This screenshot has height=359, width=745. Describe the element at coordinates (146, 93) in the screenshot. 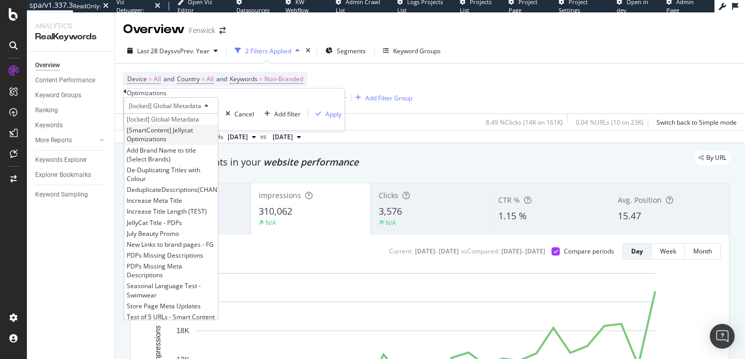

I see `div: Optimizations` at that location.